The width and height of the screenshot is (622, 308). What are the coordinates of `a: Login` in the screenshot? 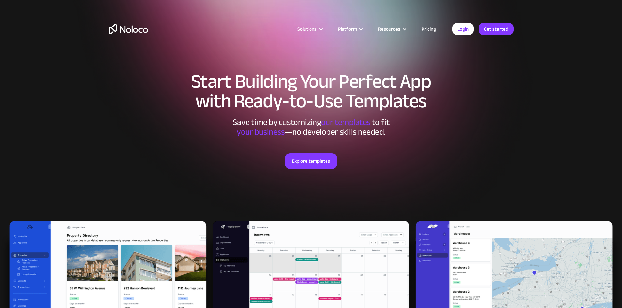 It's located at (463, 29).